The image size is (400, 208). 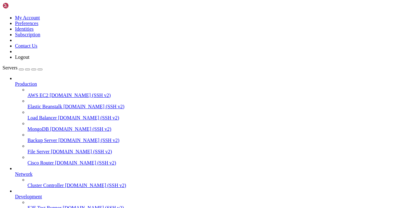 I want to click on span: File Server, so click(x=38, y=151).